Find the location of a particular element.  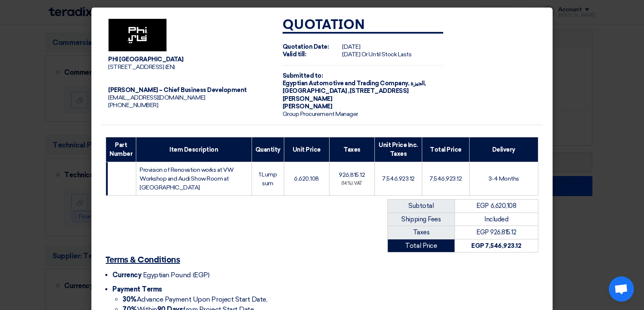

strong: Submitted to: is located at coordinates (303, 76).